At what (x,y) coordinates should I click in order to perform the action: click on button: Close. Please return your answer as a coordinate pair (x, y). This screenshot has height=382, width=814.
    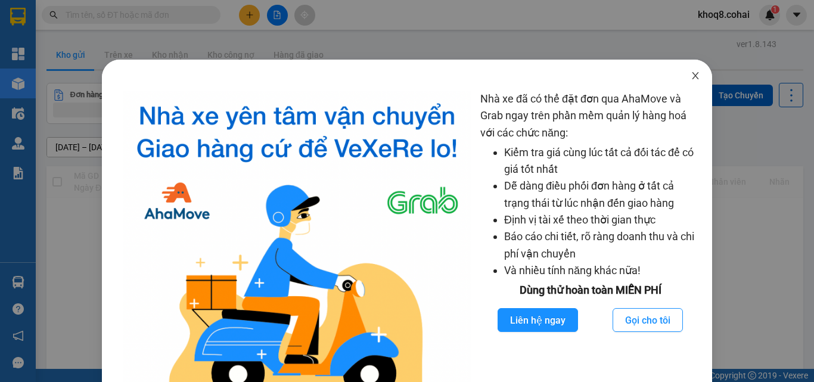
    Looking at the image, I should click on (695, 76).